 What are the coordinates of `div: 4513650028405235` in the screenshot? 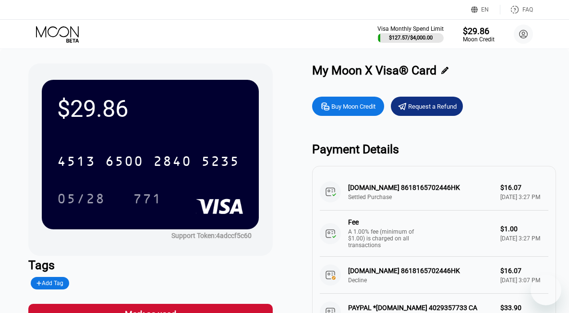 It's located at (148, 161).